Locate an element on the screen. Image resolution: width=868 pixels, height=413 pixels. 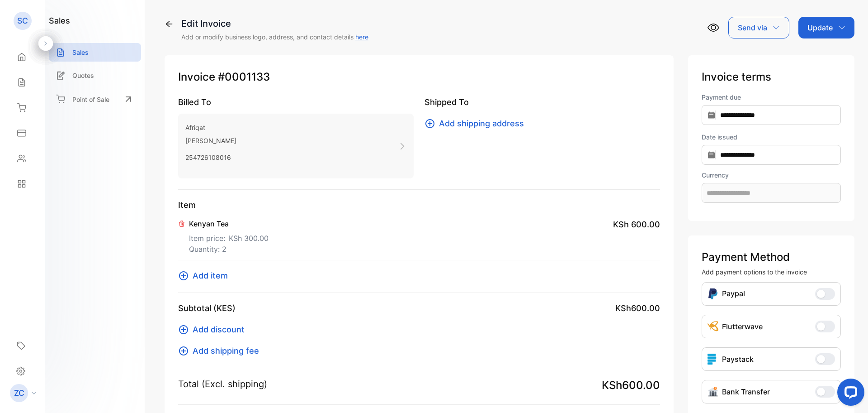
p: Item price: is located at coordinates (229, 236).